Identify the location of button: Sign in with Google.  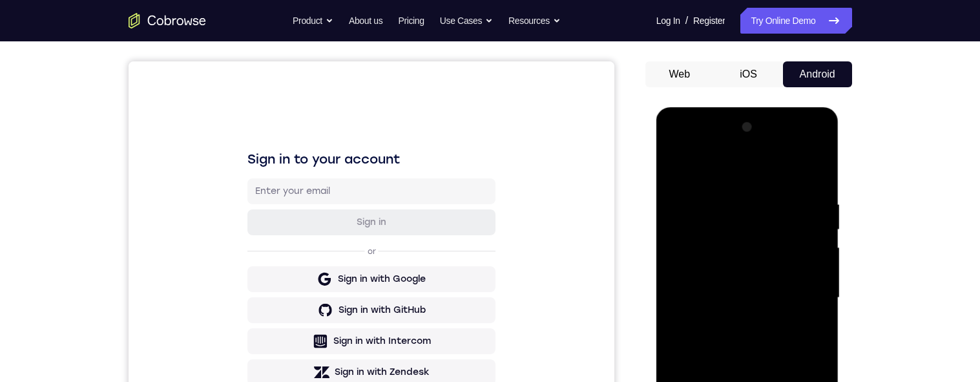
(243, 218).